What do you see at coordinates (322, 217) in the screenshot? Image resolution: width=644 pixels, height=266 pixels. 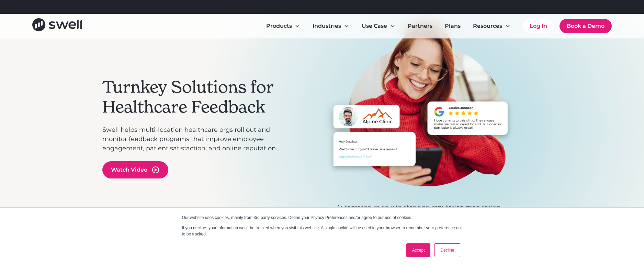 I see `p: Our website uses cookies, mainly from 3rd party services. Define your Privacy Preferences and/or ...` at bounding box center [322, 217].